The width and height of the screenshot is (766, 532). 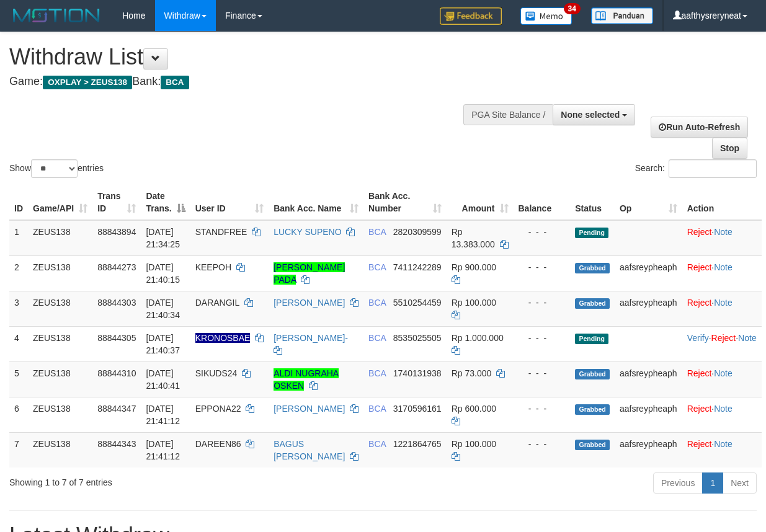 I want to click on td: 6, so click(x=19, y=415).